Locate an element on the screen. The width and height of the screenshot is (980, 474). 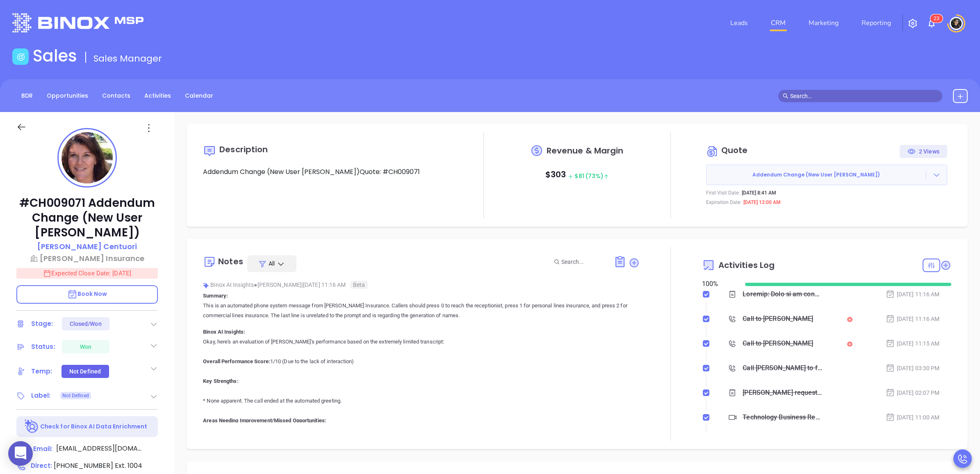
span: Description is located at coordinates (244, 150).